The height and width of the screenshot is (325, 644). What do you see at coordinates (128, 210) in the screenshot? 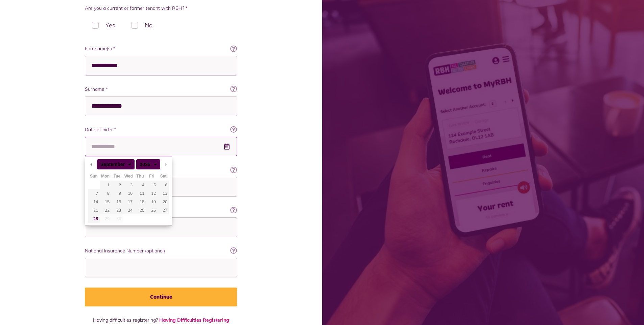
I see `button: 24` at bounding box center [128, 210].